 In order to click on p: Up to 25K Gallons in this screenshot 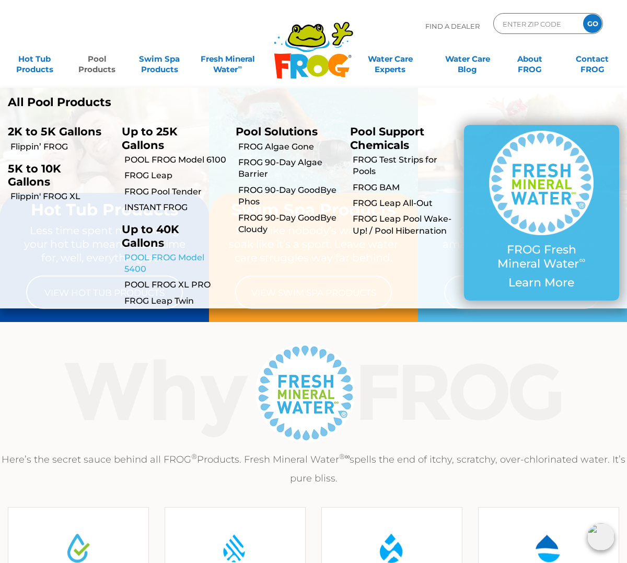, I will do `click(171, 138)`.